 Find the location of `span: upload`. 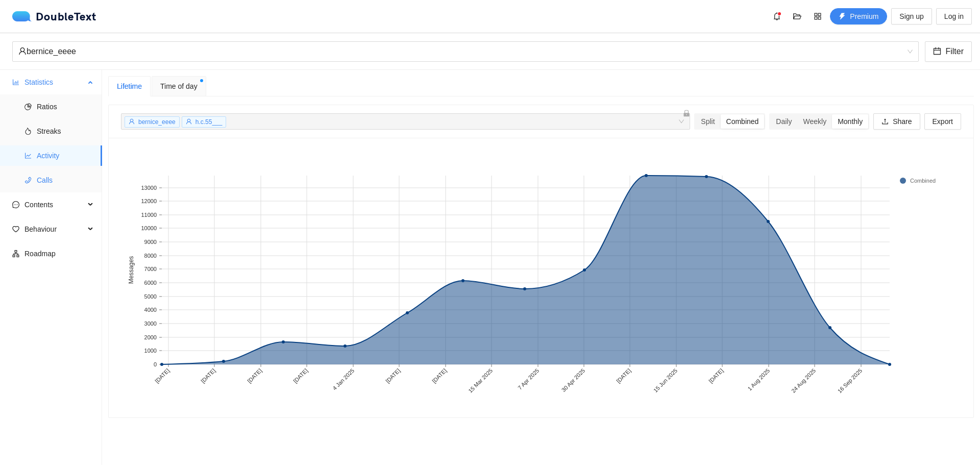

span: upload is located at coordinates (884, 122).